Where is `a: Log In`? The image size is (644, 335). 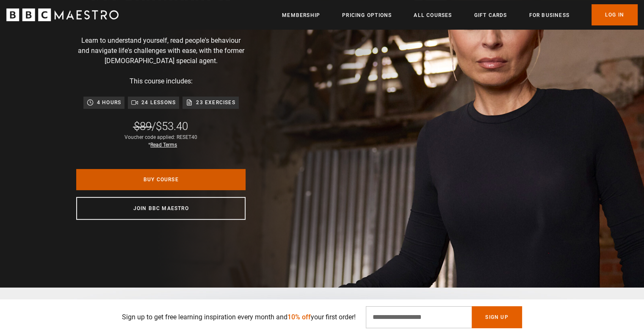
a: Log In is located at coordinates (614, 15).